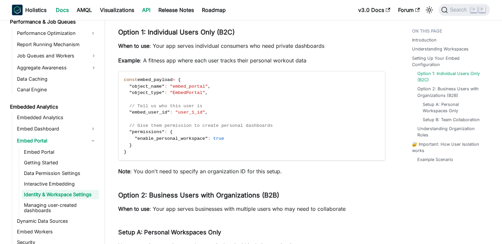 This screenshot has height=244, width=502. I want to click on a: Performance Optimization, so click(51, 33).